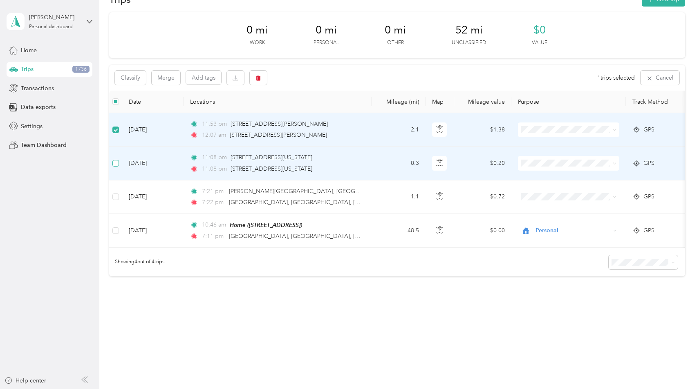  Describe the element at coordinates (482, 102) in the screenshot. I see `th: Mileage value` at that location.